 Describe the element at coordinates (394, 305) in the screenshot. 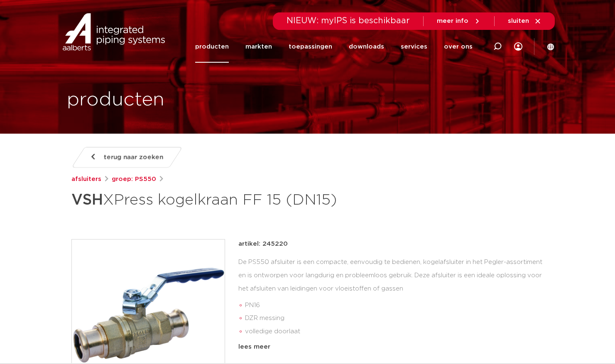

I see `li: PN16` at that location.